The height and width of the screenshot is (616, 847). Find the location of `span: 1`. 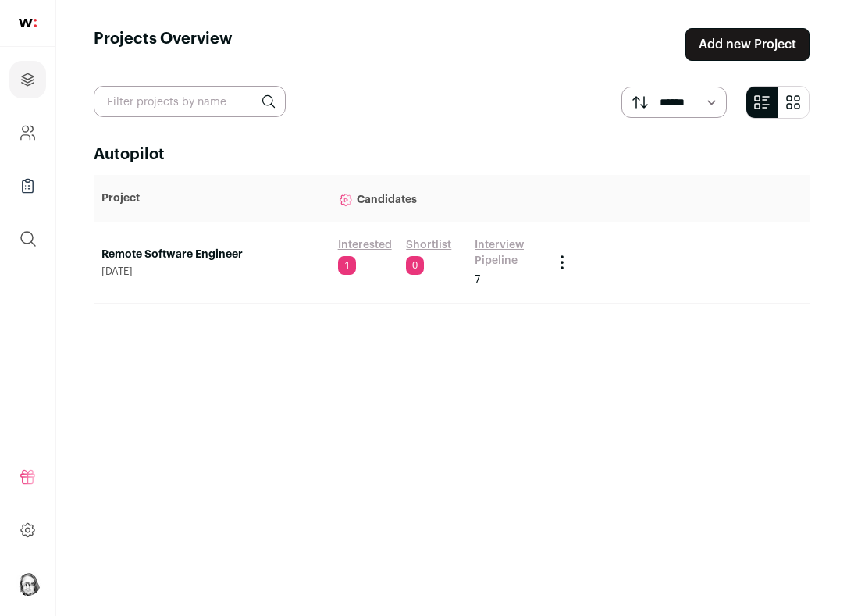

span: 1 is located at coordinates (346, 265).